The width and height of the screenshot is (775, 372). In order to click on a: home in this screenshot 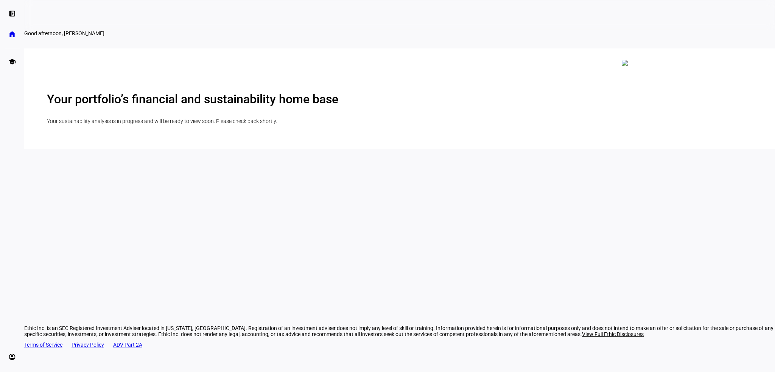, I will do `click(12, 34)`.